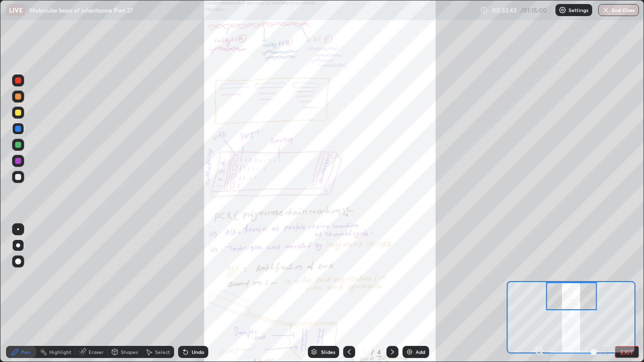 This screenshot has width=644, height=362. What do you see at coordinates (197, 352) in the screenshot?
I see `div: Undo` at bounding box center [197, 352].